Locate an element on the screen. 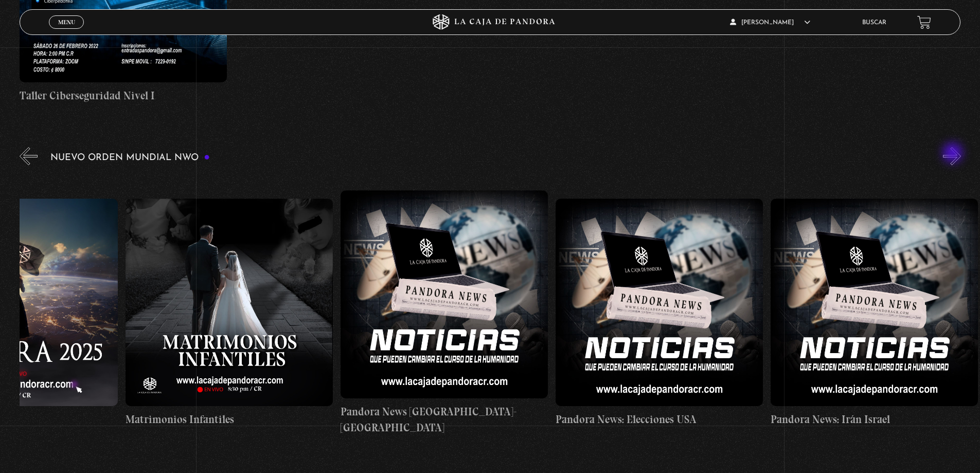  a: View your shopping cart is located at coordinates (924, 22).